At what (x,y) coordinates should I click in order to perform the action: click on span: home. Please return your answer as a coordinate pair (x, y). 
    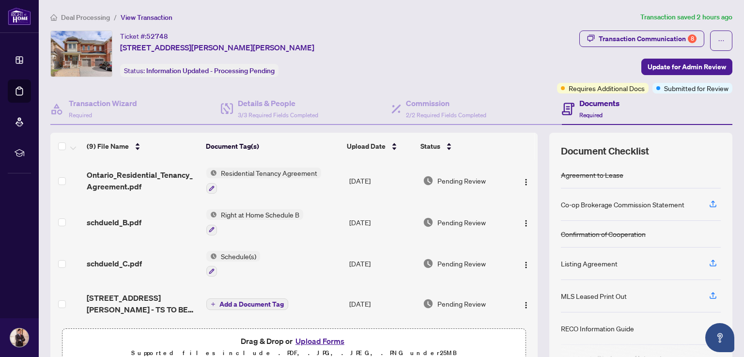
    Looking at the image, I should click on (54, 17).